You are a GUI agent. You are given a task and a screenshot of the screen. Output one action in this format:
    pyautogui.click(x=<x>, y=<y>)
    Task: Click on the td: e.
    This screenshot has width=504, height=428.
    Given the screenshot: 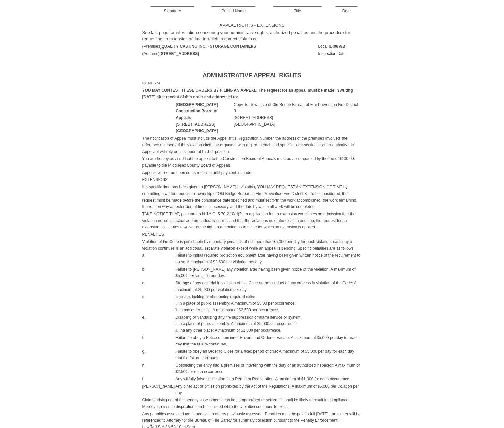 What is the action you would take?
    pyautogui.click(x=159, y=324)
    